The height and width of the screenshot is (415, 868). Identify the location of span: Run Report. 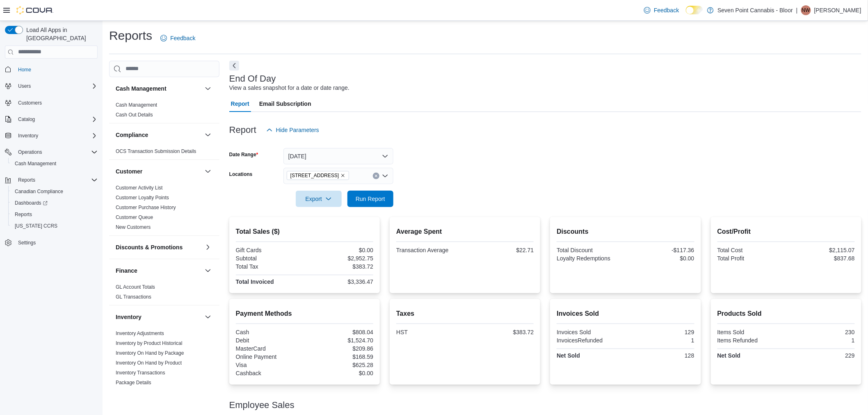
(370, 198).